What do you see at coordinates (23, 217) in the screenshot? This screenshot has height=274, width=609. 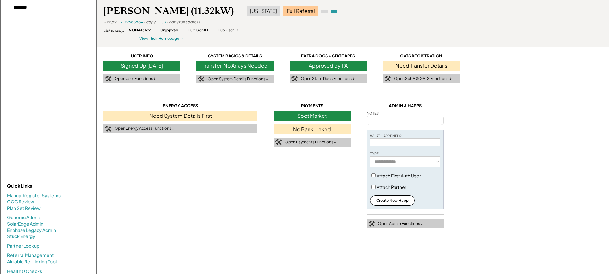 I see `a: Generac Admin` at bounding box center [23, 217].